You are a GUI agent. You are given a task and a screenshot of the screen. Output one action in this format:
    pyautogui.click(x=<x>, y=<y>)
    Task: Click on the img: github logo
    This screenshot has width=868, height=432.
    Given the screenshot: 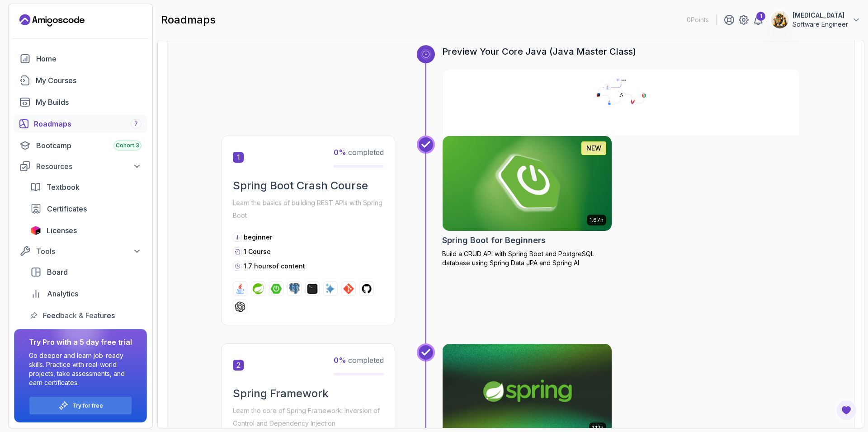 What is the action you would take?
    pyautogui.click(x=366, y=289)
    